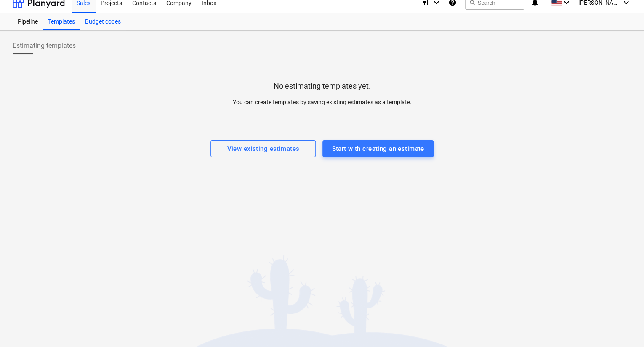 The image size is (644, 347). What do you see at coordinates (28, 22) in the screenshot?
I see `div: Pipeline` at bounding box center [28, 22].